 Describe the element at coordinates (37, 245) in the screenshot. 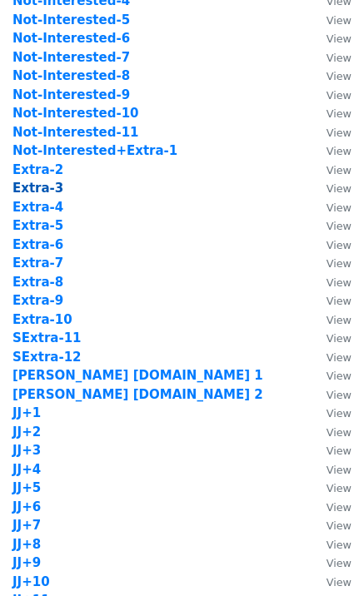

I see `a: Extra-6` at that location.